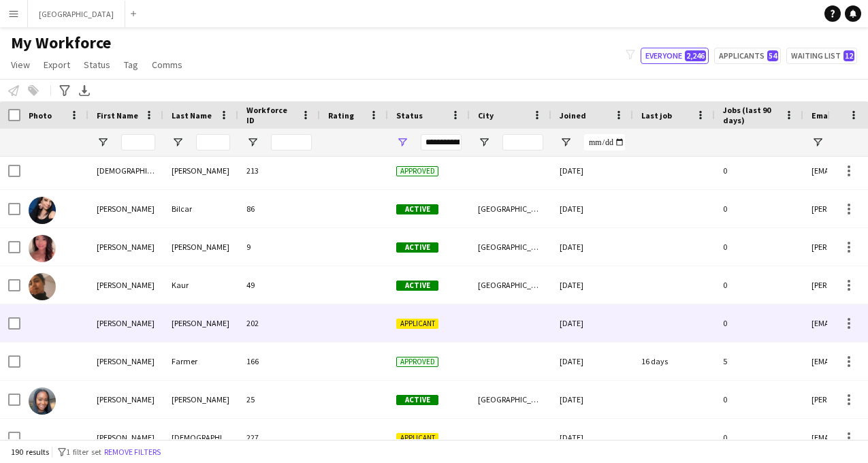  What do you see at coordinates (657, 115) in the screenshot?
I see `span: Last job` at bounding box center [657, 115].